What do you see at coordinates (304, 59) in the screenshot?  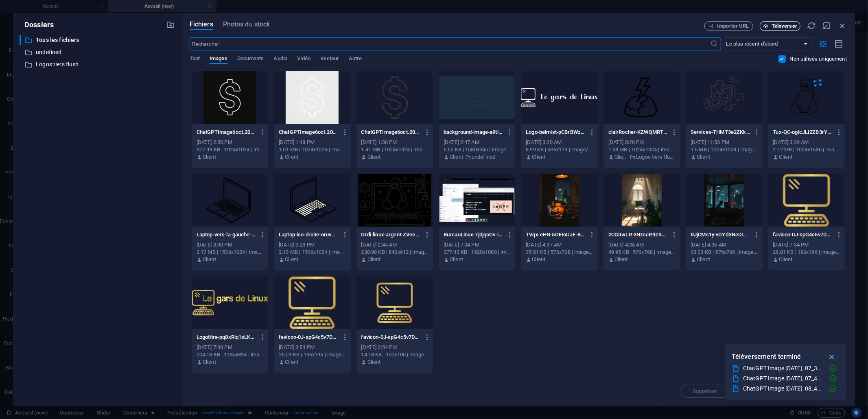 I see `span: VIdéo` at bounding box center [304, 59].